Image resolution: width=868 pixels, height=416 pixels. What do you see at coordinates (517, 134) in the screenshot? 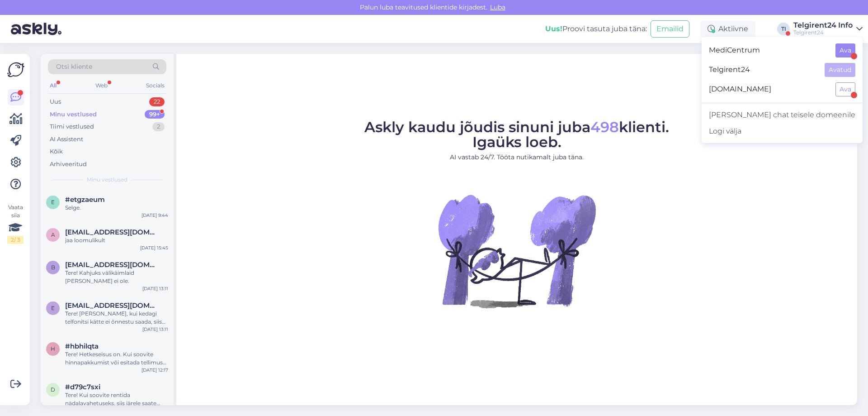
I see `span: Askly kaudu jõudis sinuni juba klienti. Igaüks loeb.` at bounding box center [517, 134].